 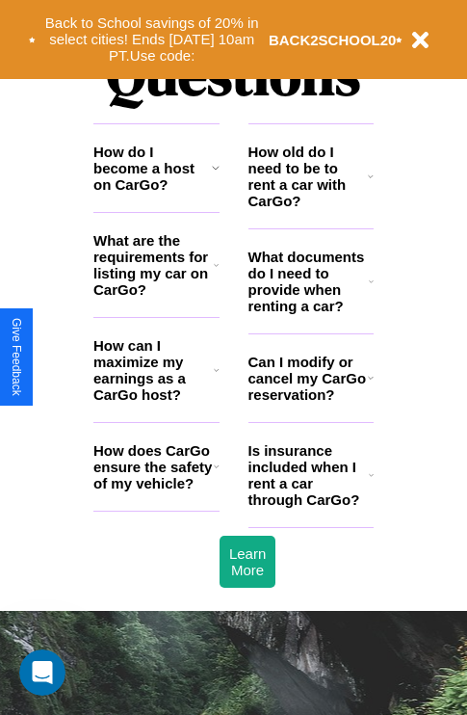 I want to click on h3: How does CarGo ensure the safety of my vehicle?, so click(x=153, y=466).